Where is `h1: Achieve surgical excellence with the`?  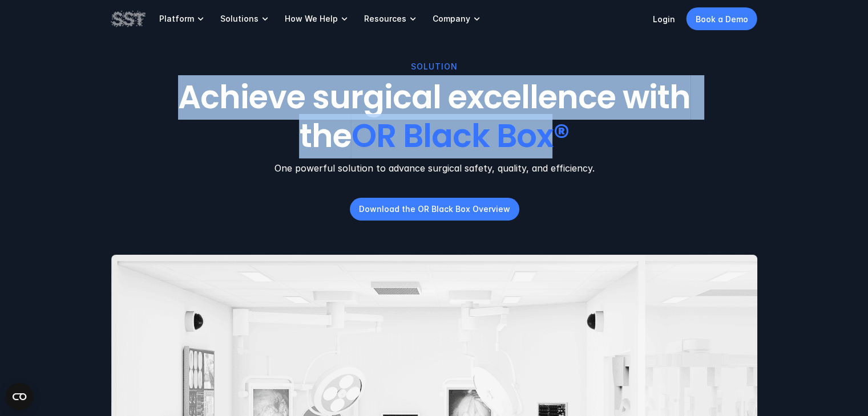 h1: Achieve surgical excellence with the is located at coordinates (434, 116).